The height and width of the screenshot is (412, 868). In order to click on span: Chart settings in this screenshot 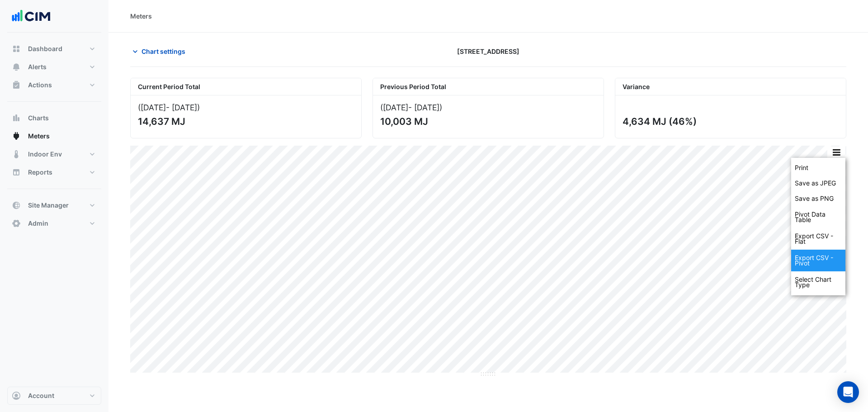, I will do `click(163, 51)`.